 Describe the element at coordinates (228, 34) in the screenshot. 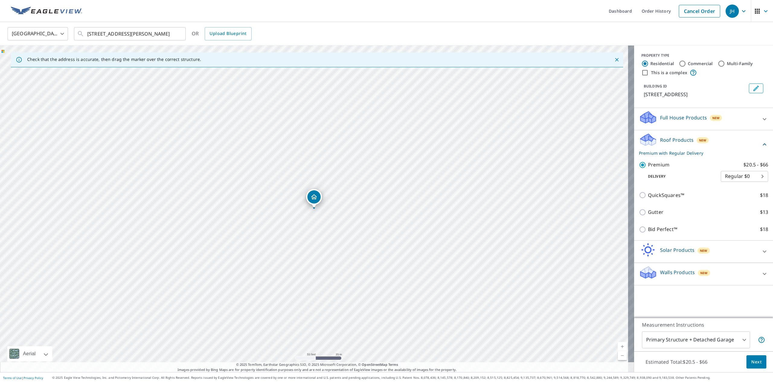

I see `a: Upload Blueprint` at that location.